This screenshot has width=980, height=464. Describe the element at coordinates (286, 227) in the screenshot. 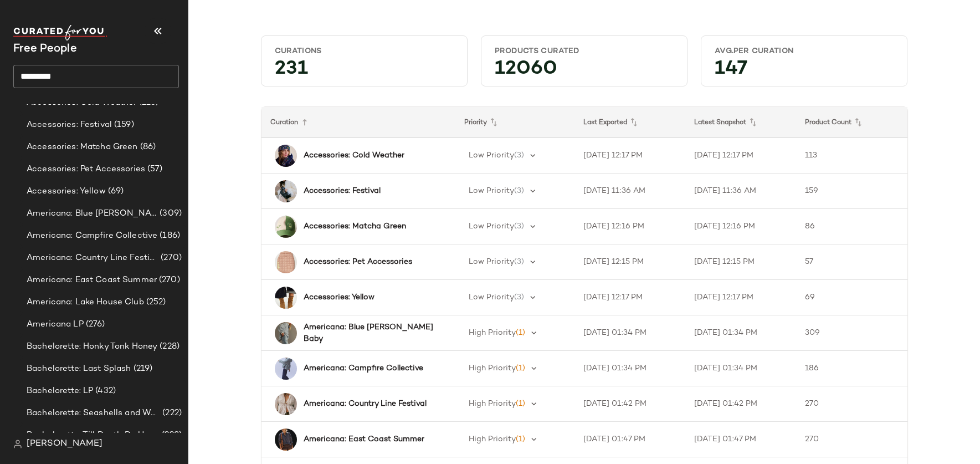

I see `img: 102250982_030_b` at that location.